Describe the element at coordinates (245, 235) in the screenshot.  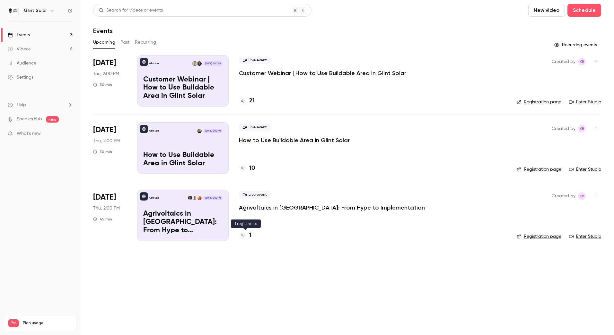
I see `a: 1` at that location.